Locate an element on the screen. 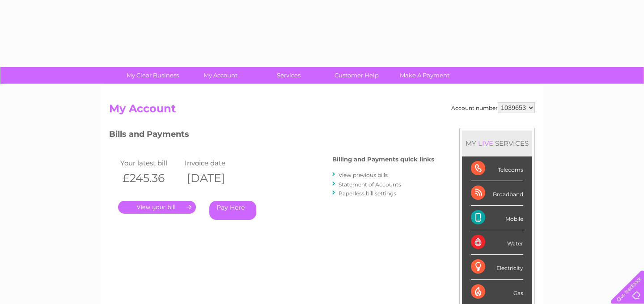  a: Statement of Accounts is located at coordinates (370, 185).